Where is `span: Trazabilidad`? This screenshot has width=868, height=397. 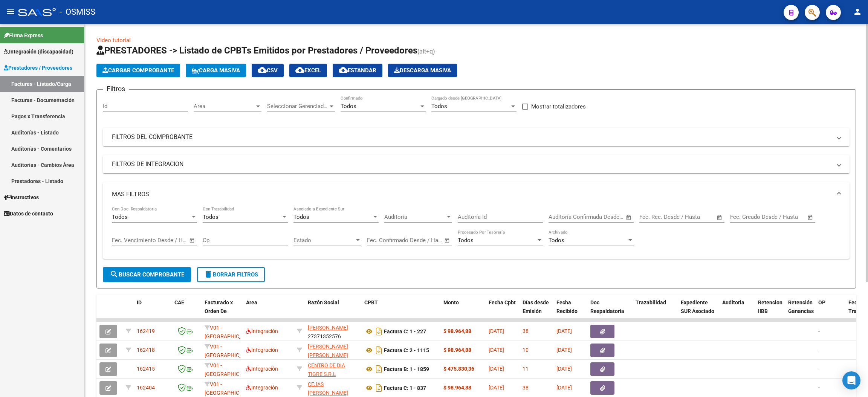
span: Trazabilidad is located at coordinates (651, 302).